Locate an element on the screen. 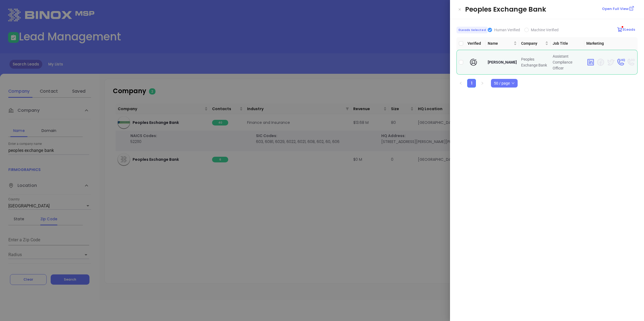 This screenshot has width=644, height=321. span: Human Verified is located at coordinates (507, 30).